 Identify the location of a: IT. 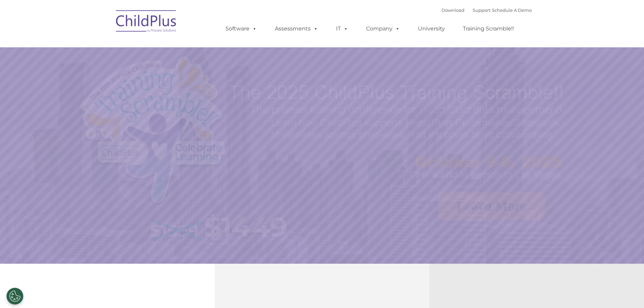
(342, 29).